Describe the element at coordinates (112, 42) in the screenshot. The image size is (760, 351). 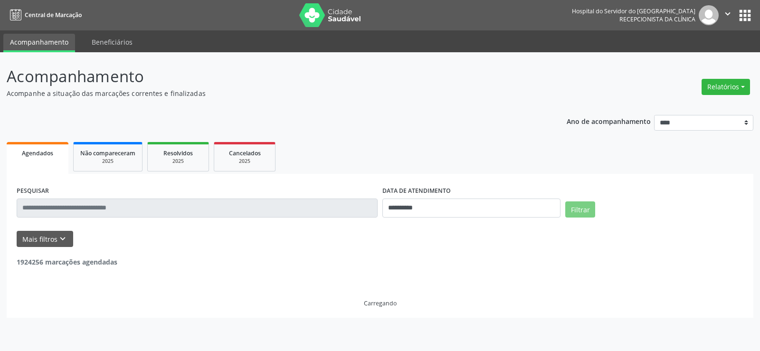
I see `a: Beneficiários` at that location.